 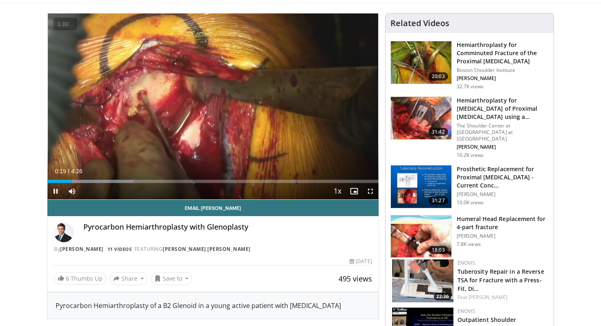 I want to click on span: 495 views, so click(x=355, y=279).